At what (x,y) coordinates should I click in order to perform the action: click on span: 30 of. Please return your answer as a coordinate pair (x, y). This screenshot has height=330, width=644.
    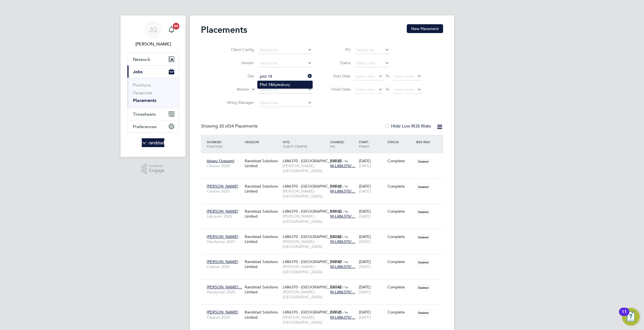
    Looking at the image, I should click on (224, 126).